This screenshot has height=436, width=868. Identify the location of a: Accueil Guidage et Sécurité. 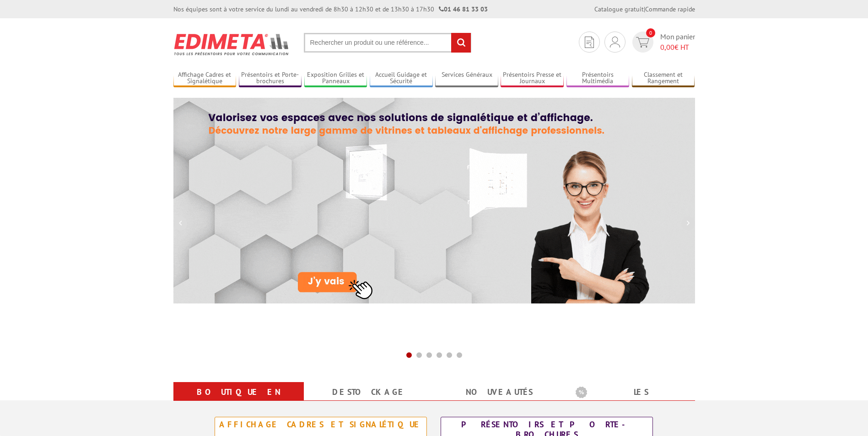
(401, 78).